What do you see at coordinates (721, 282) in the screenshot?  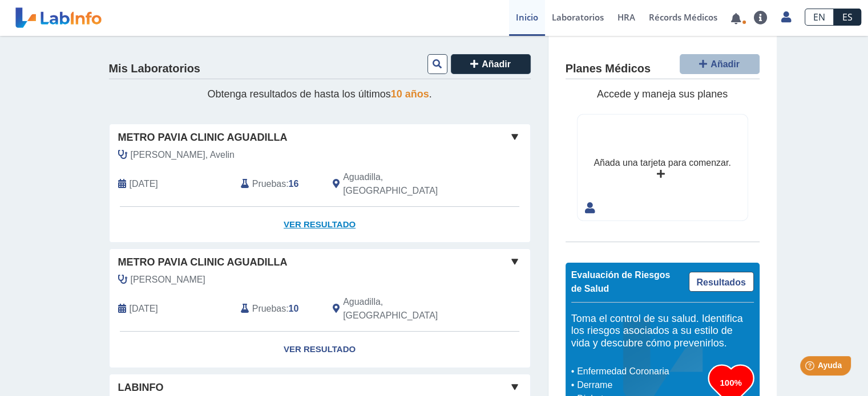 I see `a: Resultados` at bounding box center [721, 282].